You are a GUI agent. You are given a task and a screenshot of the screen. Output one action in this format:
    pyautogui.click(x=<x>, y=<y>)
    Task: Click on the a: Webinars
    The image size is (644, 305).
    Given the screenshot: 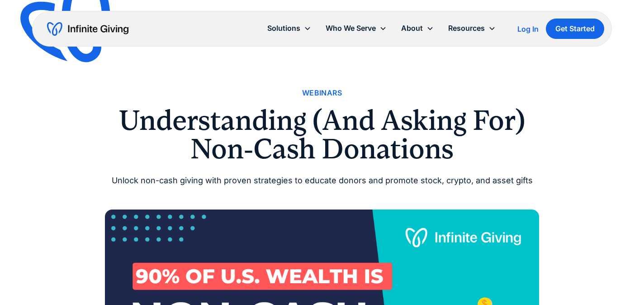 What is the action you would take?
    pyautogui.click(x=322, y=93)
    